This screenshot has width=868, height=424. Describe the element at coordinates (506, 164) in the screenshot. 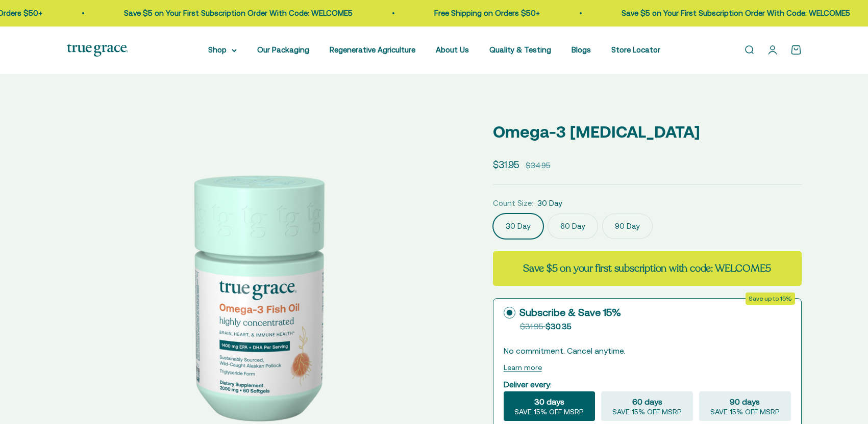

I see `sale-price: $31.95` at that location.